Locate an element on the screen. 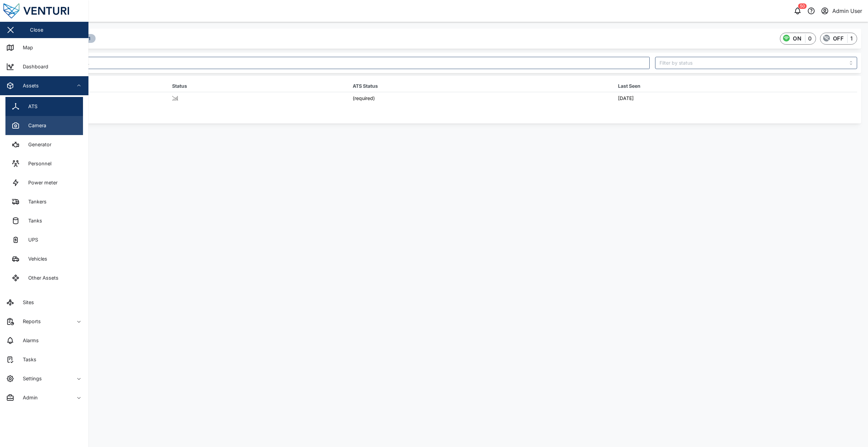 Image resolution: width=868 pixels, height=447 pixels. span: 1 is located at coordinates (90, 38).